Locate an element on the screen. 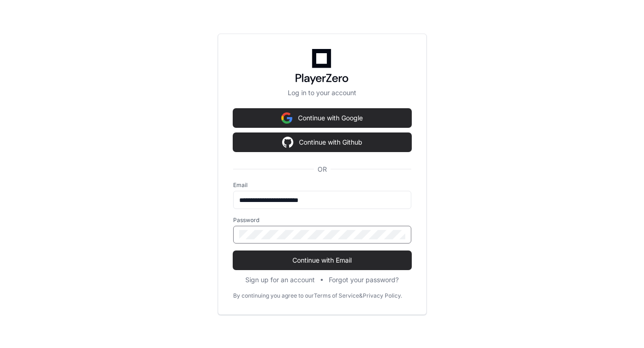  label: Email is located at coordinates (322, 185).